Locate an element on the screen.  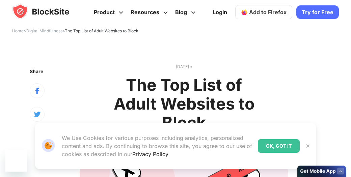
button: Close is located at coordinates (308, 146).